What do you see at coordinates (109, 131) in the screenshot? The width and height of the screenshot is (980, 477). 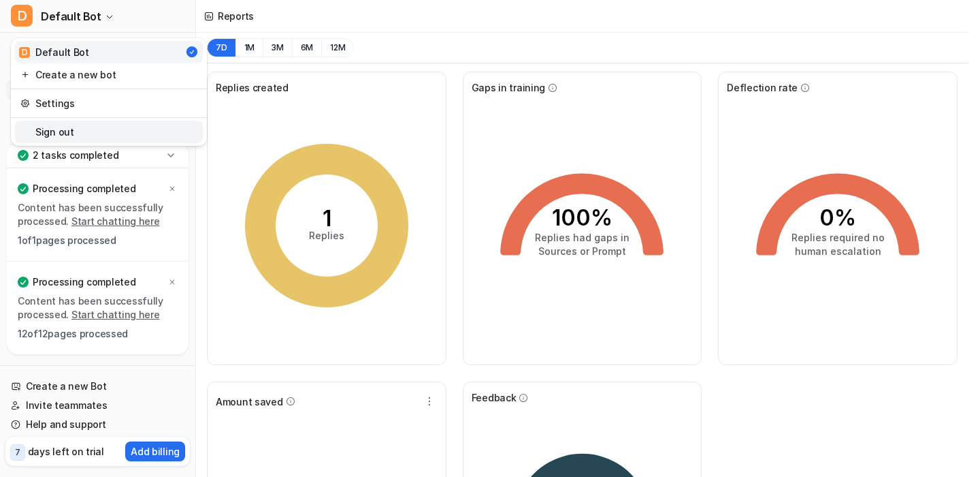 I see `a: Sign out` at bounding box center [109, 131].